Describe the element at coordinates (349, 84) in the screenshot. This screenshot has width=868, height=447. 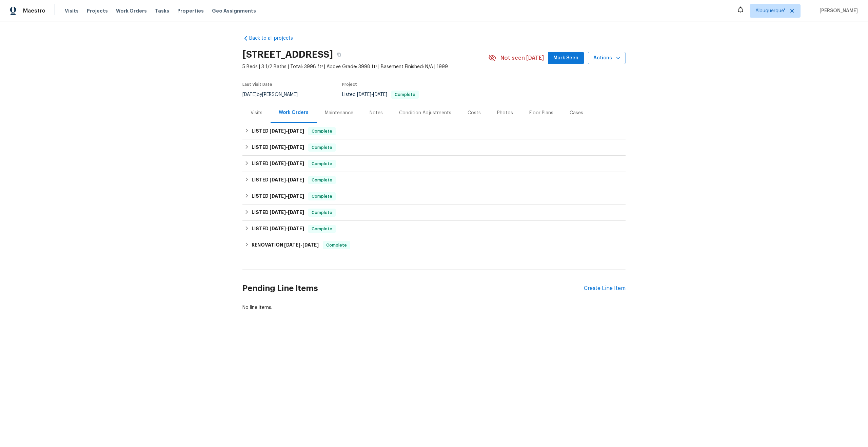
I see `span: Project` at that location.